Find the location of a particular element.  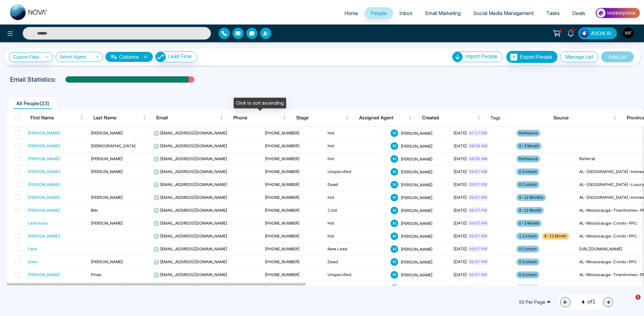

button: AVON AI is located at coordinates (597, 33).